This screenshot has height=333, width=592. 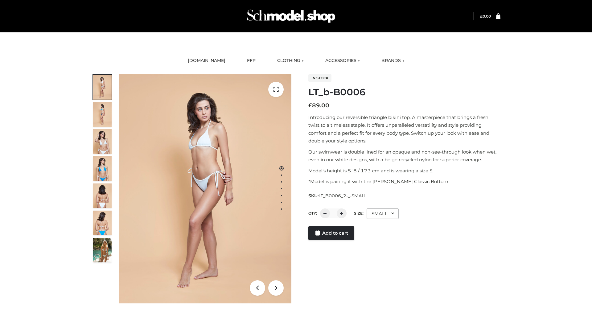 What do you see at coordinates (405, 92) in the screenshot?
I see `h1: LT_b-B0006` at bounding box center [405, 92].